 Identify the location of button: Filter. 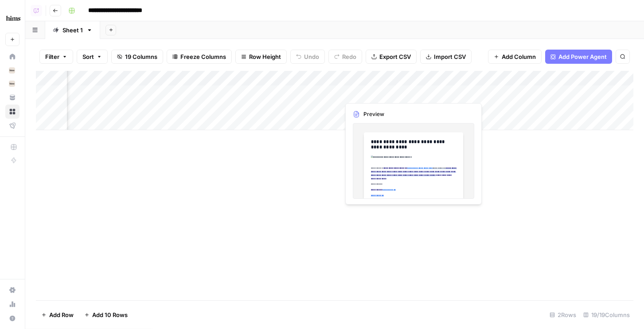
(56, 57).